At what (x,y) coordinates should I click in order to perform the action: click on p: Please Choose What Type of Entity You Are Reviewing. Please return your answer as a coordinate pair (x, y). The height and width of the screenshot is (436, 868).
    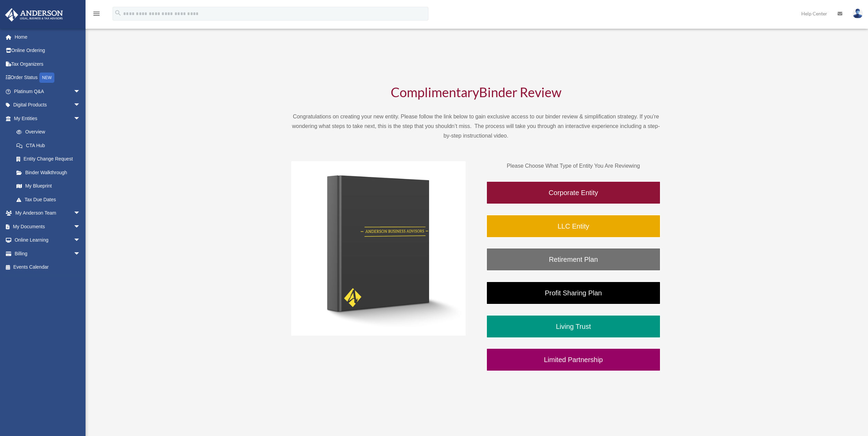
    Looking at the image, I should click on (573, 166).